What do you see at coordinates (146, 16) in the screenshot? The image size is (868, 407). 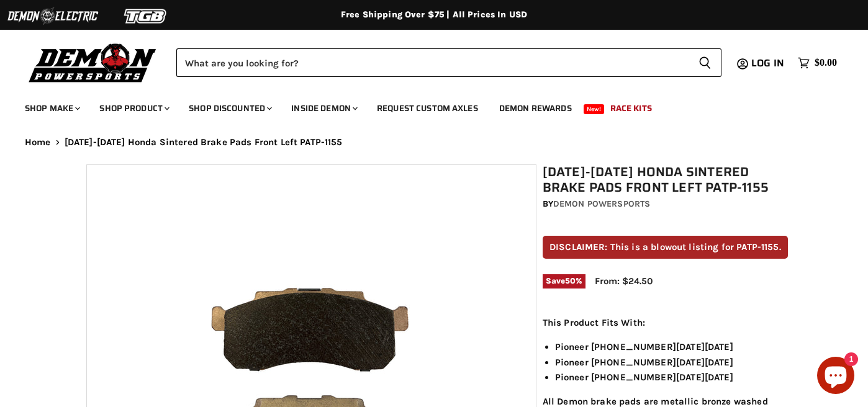 I see `img: TGB Logo 2` at bounding box center [146, 16].